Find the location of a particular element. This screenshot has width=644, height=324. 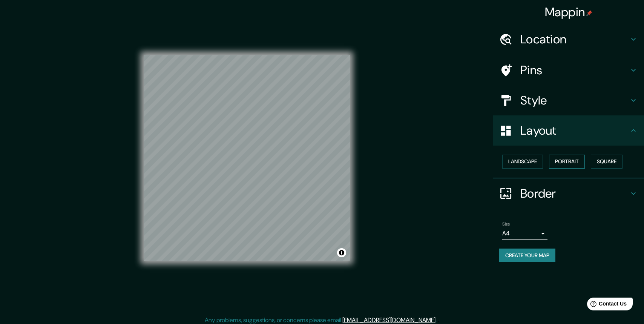

span: Contact Us is located at coordinates (36, 9).